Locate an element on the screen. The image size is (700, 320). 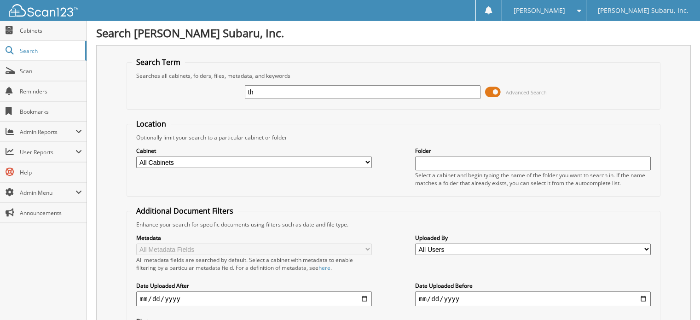
span: Help is located at coordinates (51, 172).